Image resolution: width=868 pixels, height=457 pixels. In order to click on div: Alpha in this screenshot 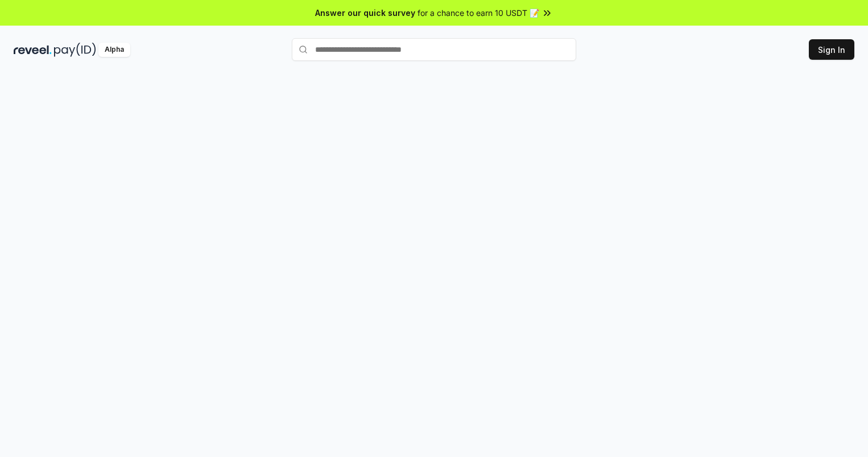, I will do `click(114, 49)`.